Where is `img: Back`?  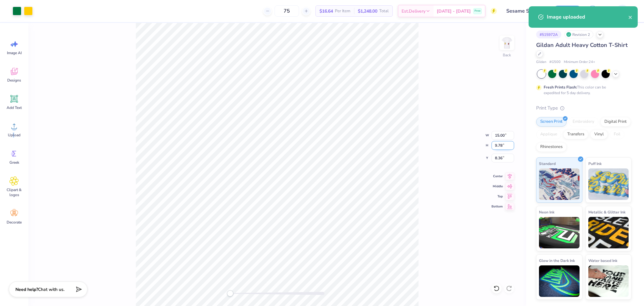
img: Back is located at coordinates (507, 43).